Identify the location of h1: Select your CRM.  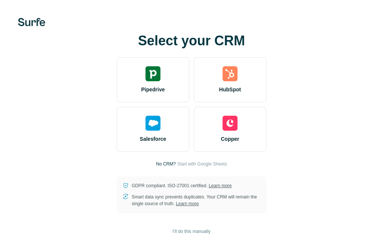
(191, 41).